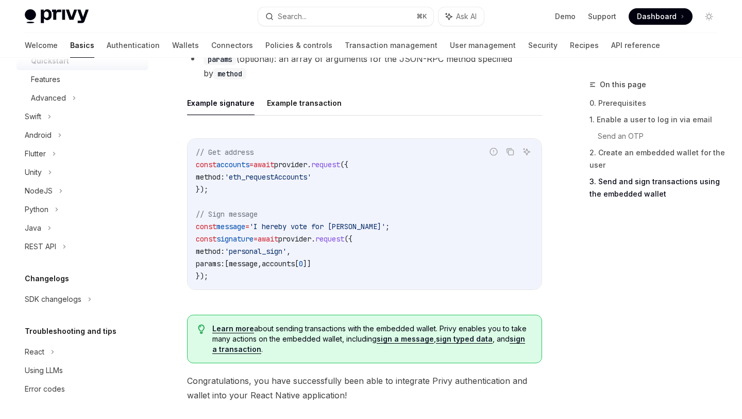 The width and height of the screenshot is (742, 419). Describe the element at coordinates (623, 85) in the screenshot. I see `span: On this page` at that location.